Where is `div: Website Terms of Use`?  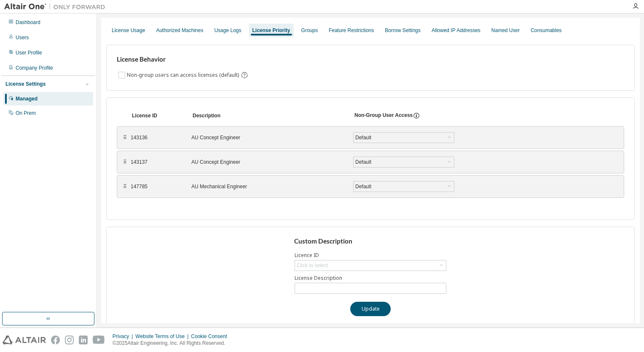 div: Website Terms of Use is located at coordinates (163, 336).